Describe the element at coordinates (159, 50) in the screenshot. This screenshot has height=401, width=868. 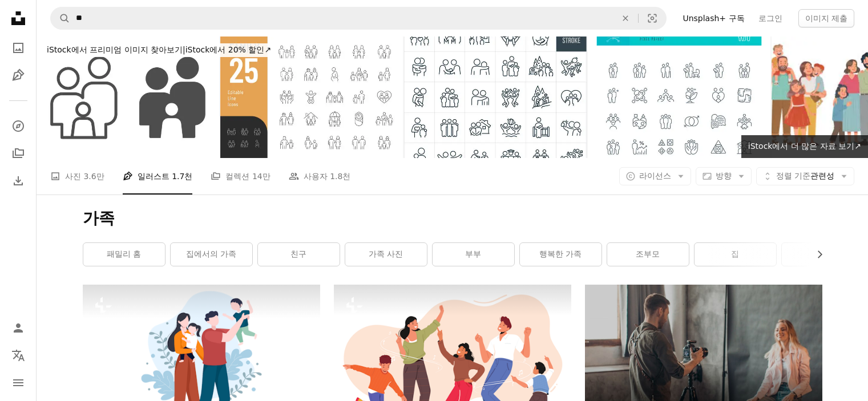
I see `div: iStock에서 20% 할인 ↗` at that location.